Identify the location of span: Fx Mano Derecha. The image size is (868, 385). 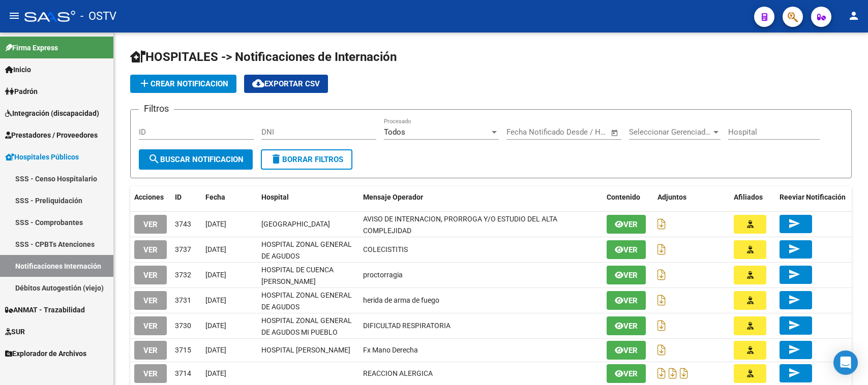
(390, 350).